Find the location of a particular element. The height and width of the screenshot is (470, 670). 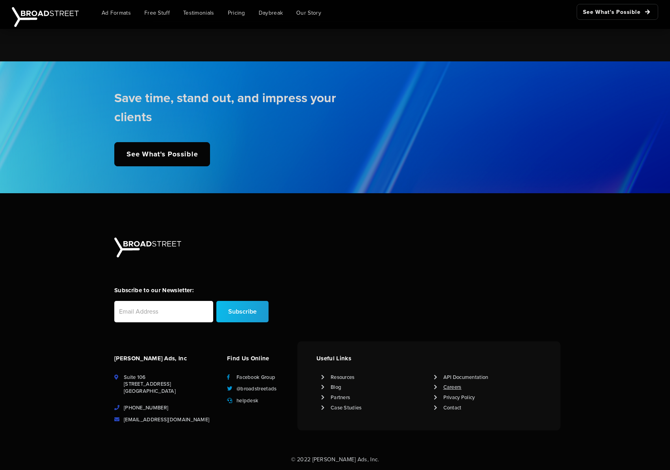

a: Contact is located at coordinates (453, 408).